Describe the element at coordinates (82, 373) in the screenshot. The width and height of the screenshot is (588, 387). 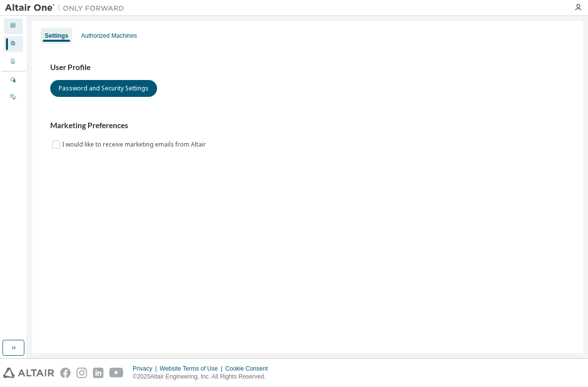
I see `img: instagram.svg` at that location.